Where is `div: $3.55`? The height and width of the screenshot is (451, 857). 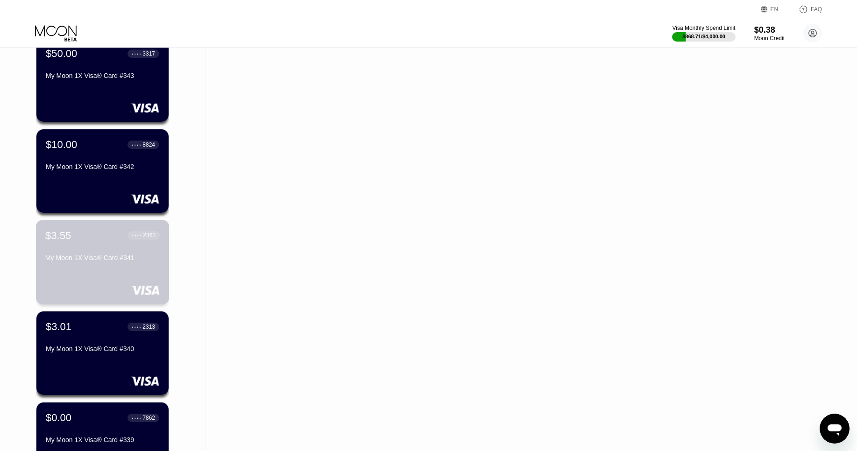 div: $3.55 is located at coordinates (58, 236).